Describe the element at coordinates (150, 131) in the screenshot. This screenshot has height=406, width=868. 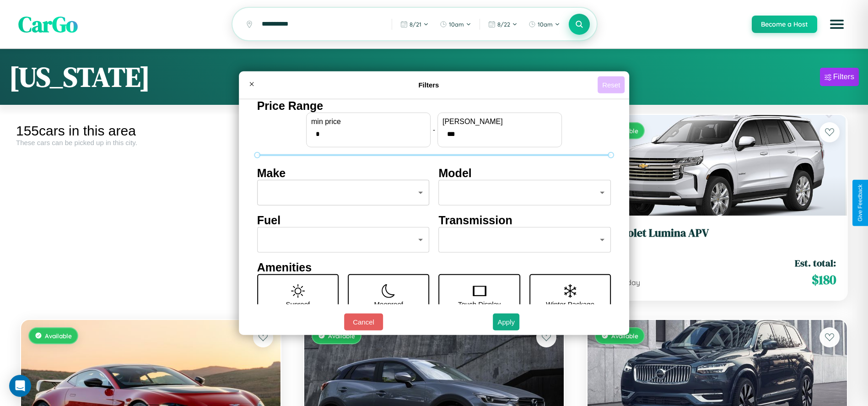
I see `div: 155 cars in this area` at that location.